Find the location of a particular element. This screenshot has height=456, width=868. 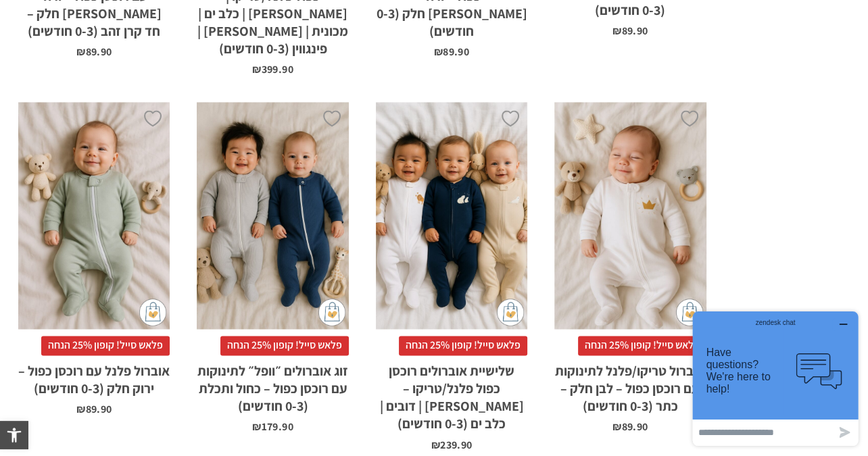

h2: זוג אוברולים ״וופל״ לתינוקות עם רוכסן כפול – כחול ותכלת (0-3 חודשים) is located at coordinates (273, 385).